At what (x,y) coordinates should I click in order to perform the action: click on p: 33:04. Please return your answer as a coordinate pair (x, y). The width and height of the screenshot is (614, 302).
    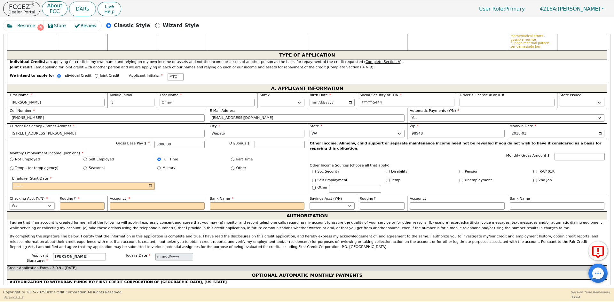
    Looking at the image, I should click on (591, 297).